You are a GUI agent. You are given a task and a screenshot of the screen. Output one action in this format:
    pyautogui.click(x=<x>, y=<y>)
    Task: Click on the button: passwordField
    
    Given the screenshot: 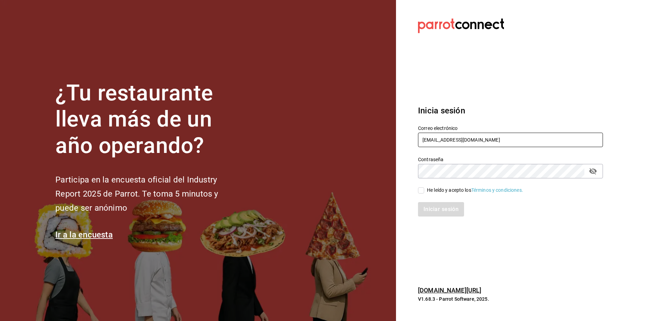 What is the action you would take?
    pyautogui.click(x=593, y=171)
    